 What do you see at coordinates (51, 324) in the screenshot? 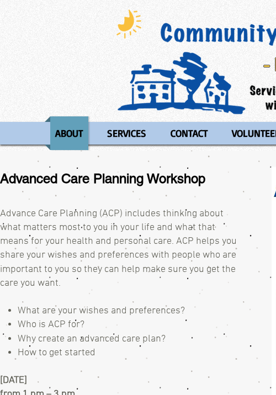
I see `span: Who is ACP for?` at bounding box center [51, 324].